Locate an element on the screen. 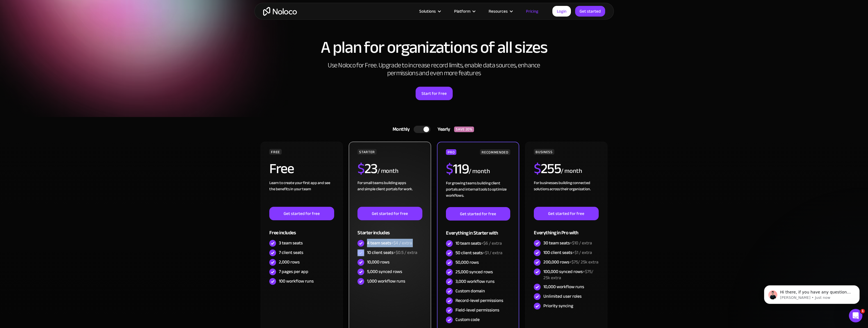 The height and width of the screenshot is (328, 868). div: 30 team seats is located at coordinates (568, 243).